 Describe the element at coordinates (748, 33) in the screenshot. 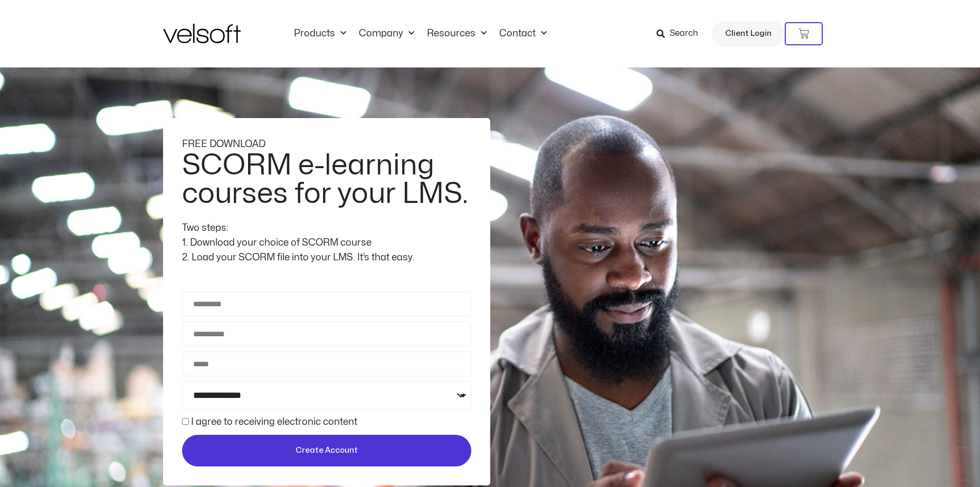

I see `a: Client Login` at that location.